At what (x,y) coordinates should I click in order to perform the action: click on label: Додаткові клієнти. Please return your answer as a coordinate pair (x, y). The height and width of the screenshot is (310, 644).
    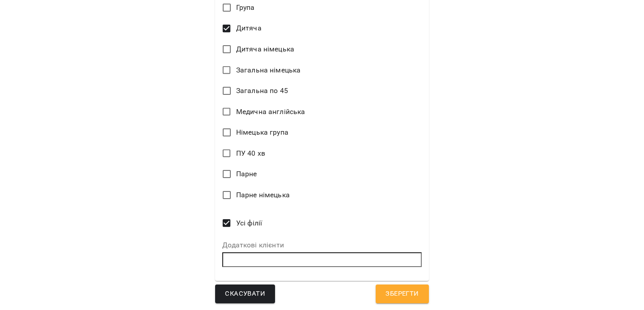
    Looking at the image, I should click on (322, 246).